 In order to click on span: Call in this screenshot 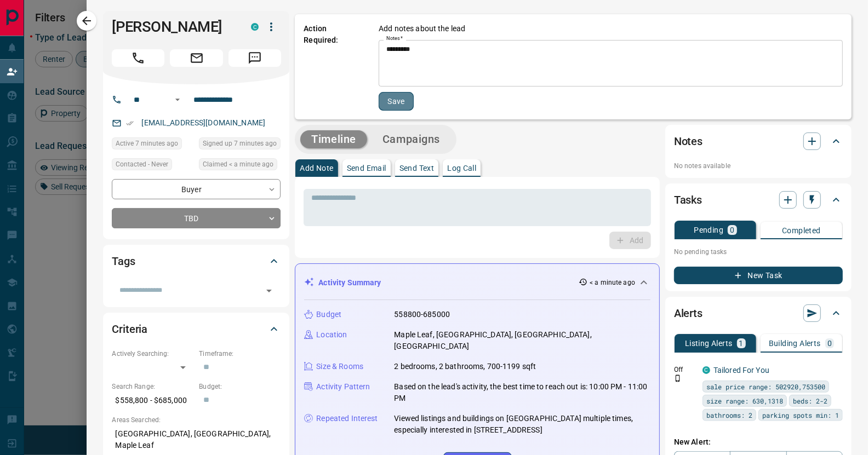, I will do `click(138, 58)`.